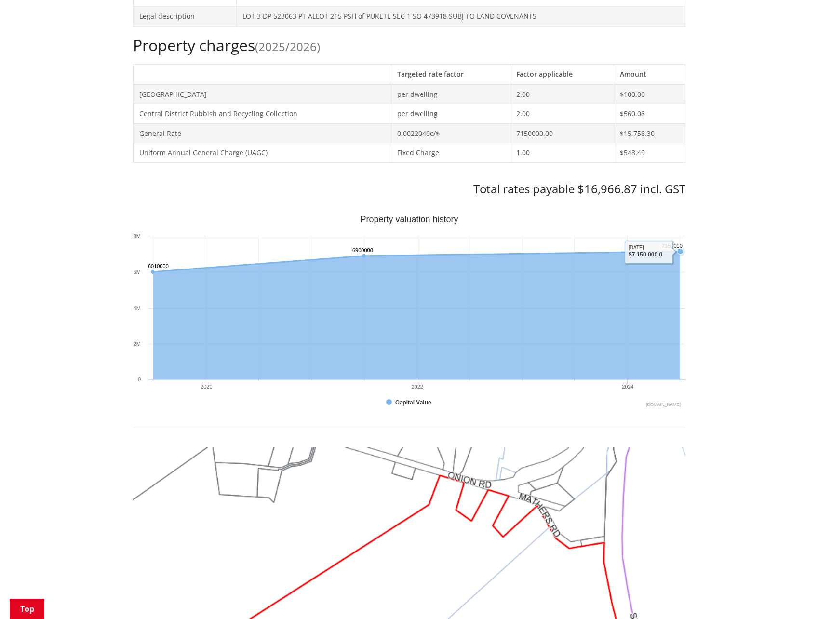 This screenshot has width=818, height=619. Describe the element at coordinates (649, 114) in the screenshot. I see `td: $560.08` at that location.